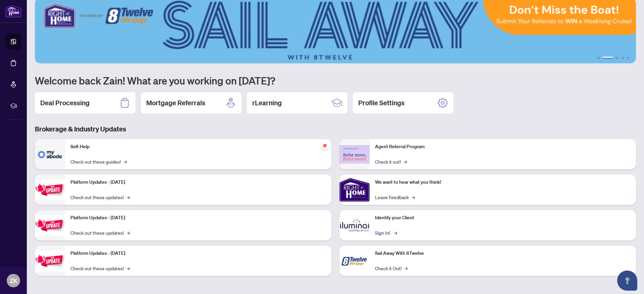 The image size is (644, 294). I want to click on h2: Profile Settings, so click(382, 103).